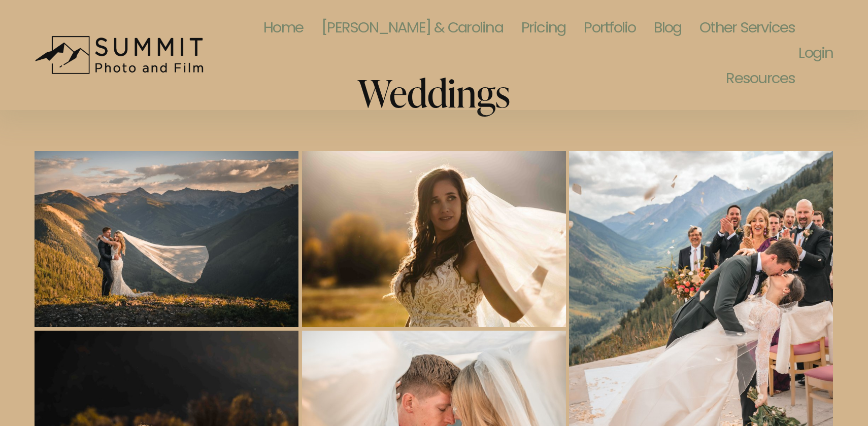 The width and height of the screenshot is (868, 426). I want to click on span: Resources, so click(760, 80).